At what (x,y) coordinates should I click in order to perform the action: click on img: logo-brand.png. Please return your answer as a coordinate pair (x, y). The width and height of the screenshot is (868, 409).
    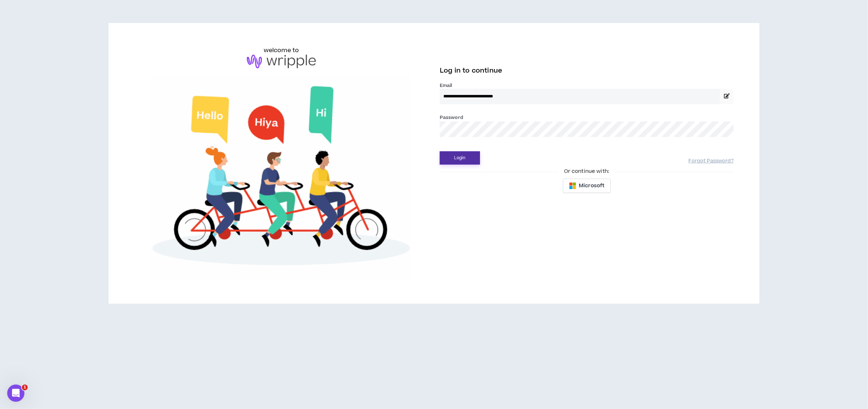
    Looking at the image, I should click on (281, 62).